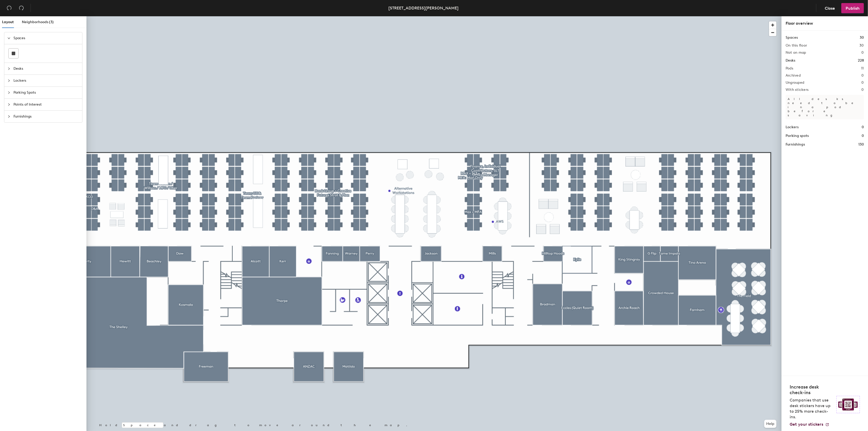 The height and width of the screenshot is (431, 868). What do you see at coordinates (848, 404) in the screenshot?
I see `img: Sticker logo` at bounding box center [848, 404].